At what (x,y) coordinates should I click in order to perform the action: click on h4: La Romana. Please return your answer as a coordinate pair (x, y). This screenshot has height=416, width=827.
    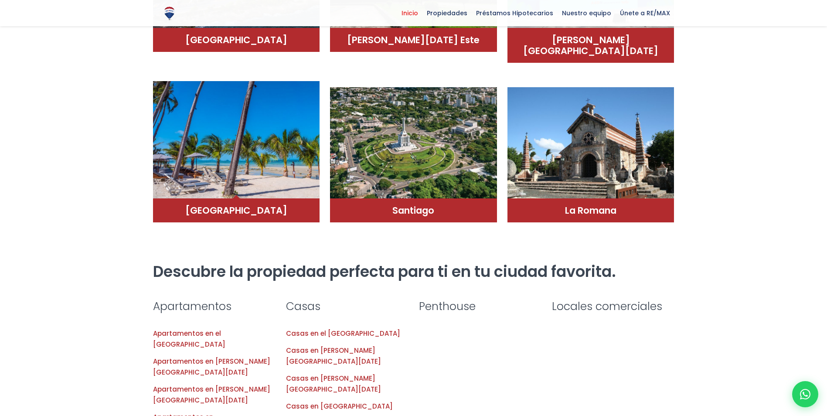
    Looking at the image, I should click on (591, 210).